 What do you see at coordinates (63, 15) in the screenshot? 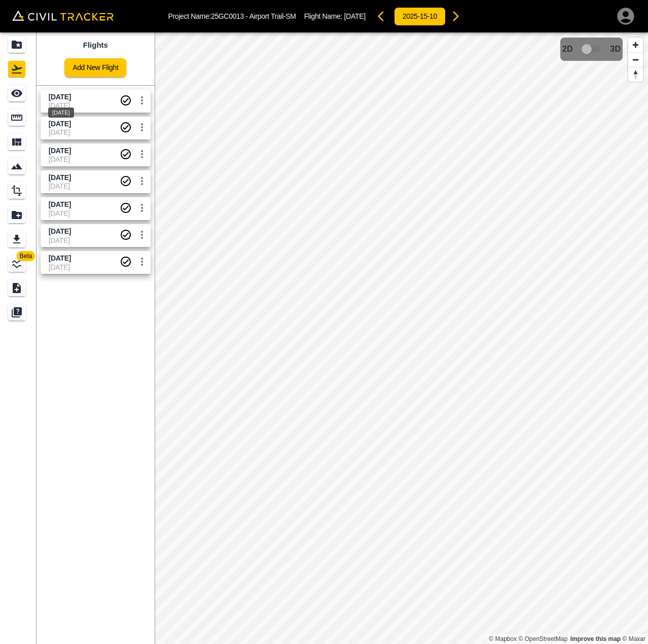
I see `img: Civil Tracker` at bounding box center [63, 15].